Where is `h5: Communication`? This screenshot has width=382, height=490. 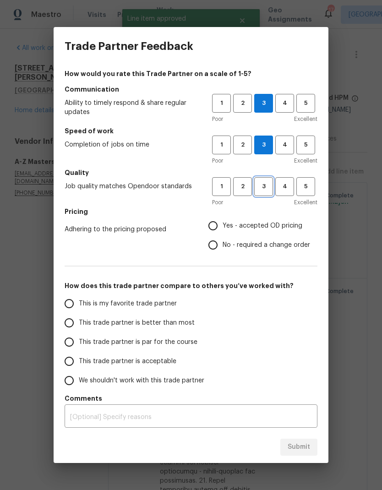 h5: Communication is located at coordinates (191, 89).